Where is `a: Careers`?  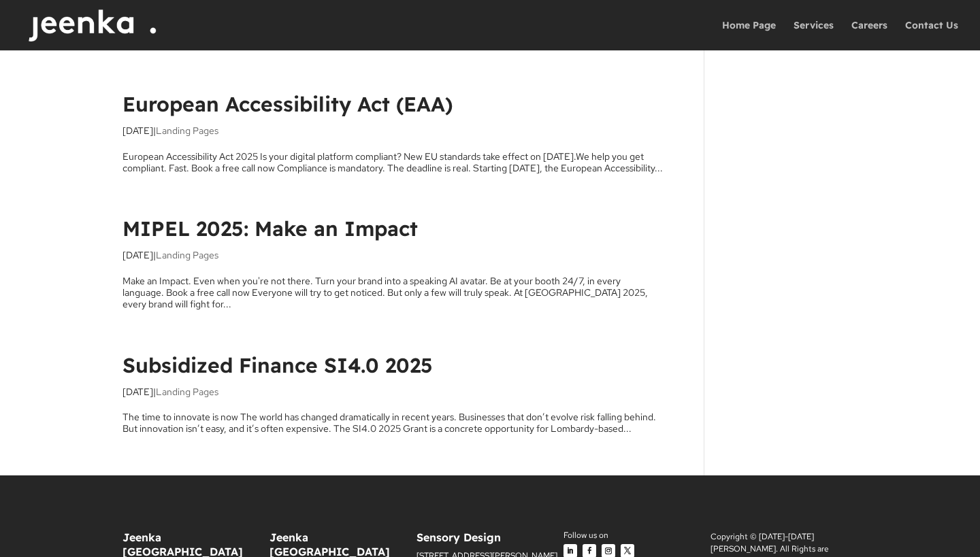
a: Careers is located at coordinates (869, 35).